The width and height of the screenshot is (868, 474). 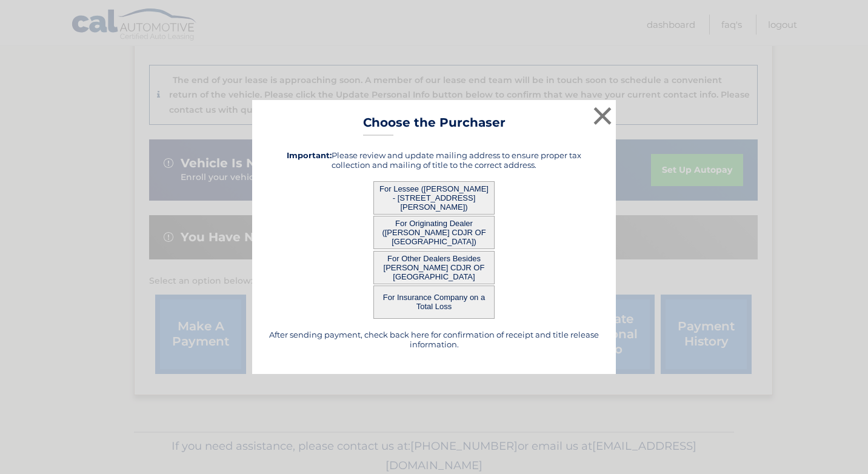 I want to click on button: For Insurance Company on a Total Loss, so click(x=434, y=302).